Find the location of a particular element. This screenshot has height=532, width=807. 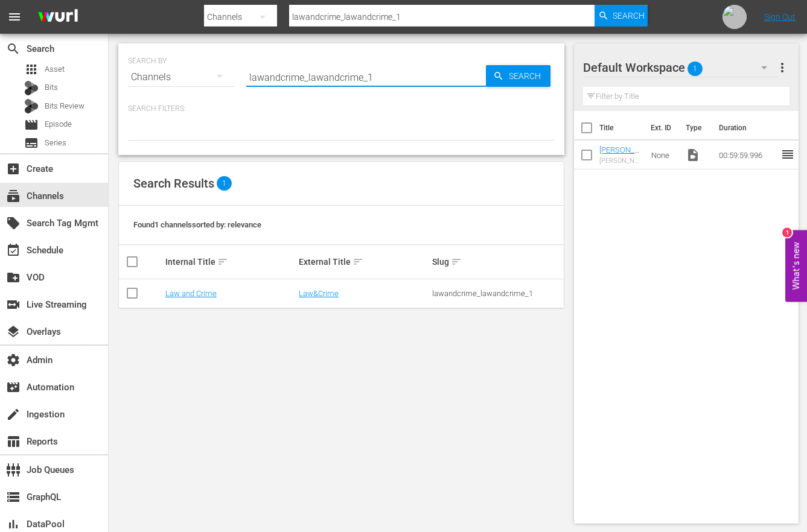

span: Job Queues is located at coordinates (13, 470).